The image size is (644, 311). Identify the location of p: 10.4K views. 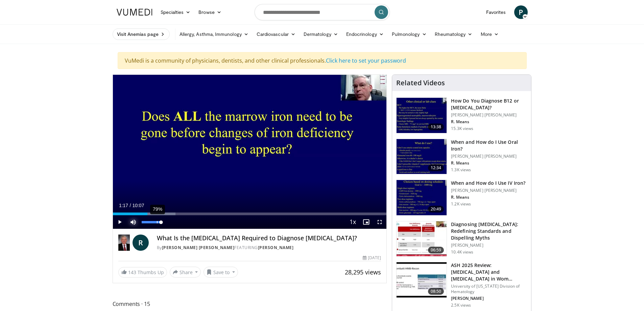
(462, 252).